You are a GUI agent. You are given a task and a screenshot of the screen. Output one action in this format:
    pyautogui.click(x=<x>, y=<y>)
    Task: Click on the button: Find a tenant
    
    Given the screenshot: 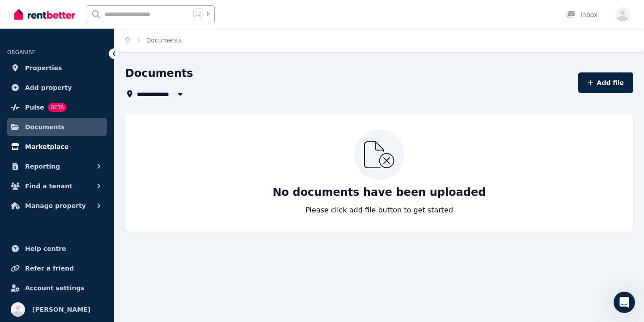 What is the action you would take?
    pyautogui.click(x=57, y=186)
    